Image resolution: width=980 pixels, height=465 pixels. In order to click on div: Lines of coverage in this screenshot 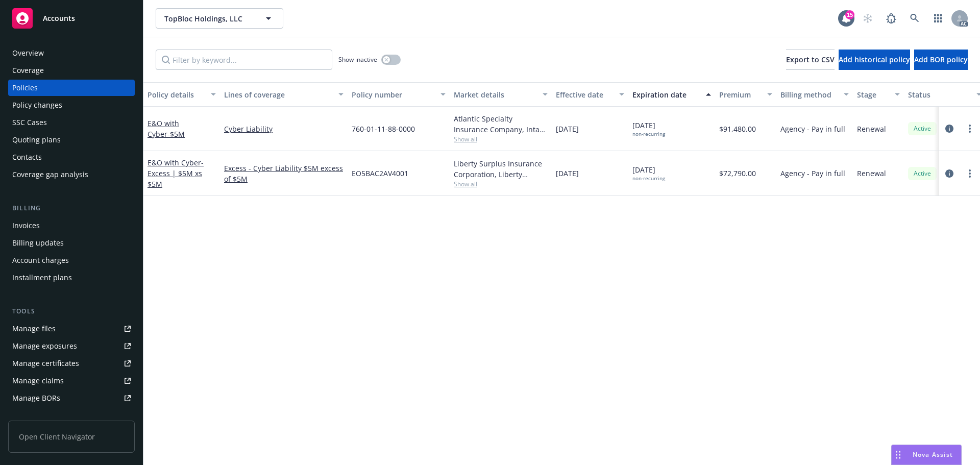, I will do `click(278, 94)`.